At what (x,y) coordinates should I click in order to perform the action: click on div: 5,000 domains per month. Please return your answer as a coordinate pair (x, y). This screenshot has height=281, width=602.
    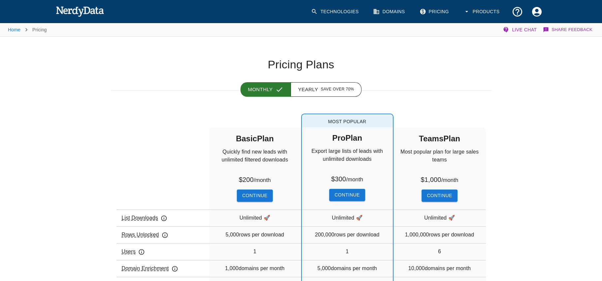
    Looking at the image, I should click on (348, 268).